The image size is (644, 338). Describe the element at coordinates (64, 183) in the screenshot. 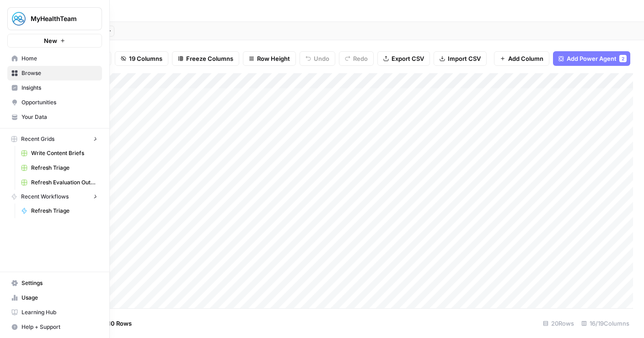

I see `span: Refresh Evaluation Outputs` at that location.